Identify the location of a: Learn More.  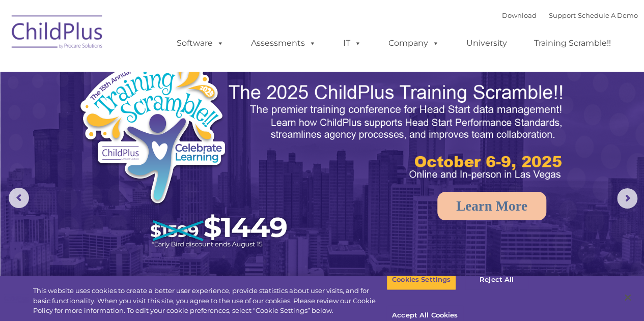
(492, 206).